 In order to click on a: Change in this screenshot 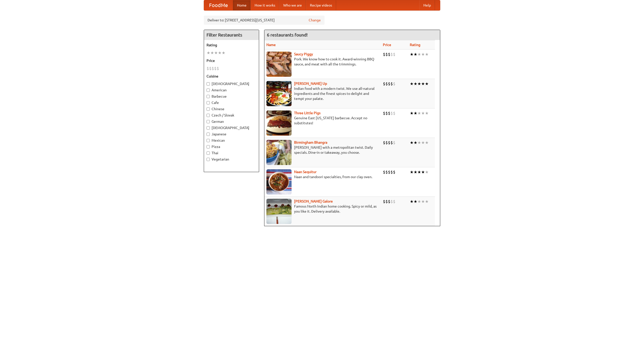, I will do `click(314, 20)`.